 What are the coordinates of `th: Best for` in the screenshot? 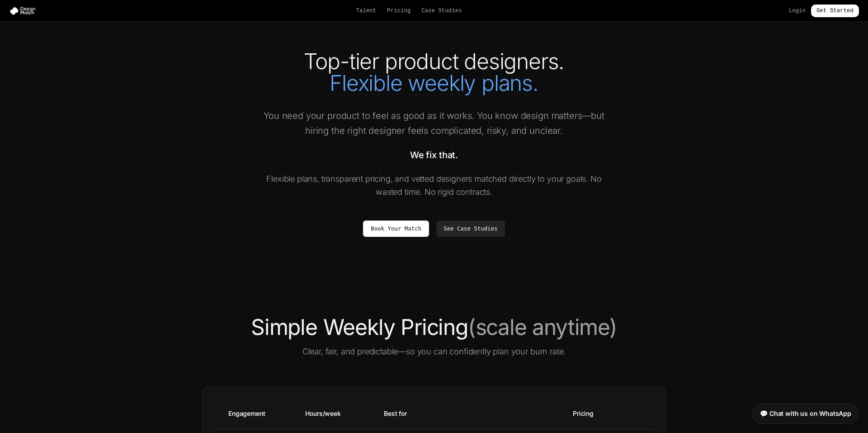 It's located at (464, 414).